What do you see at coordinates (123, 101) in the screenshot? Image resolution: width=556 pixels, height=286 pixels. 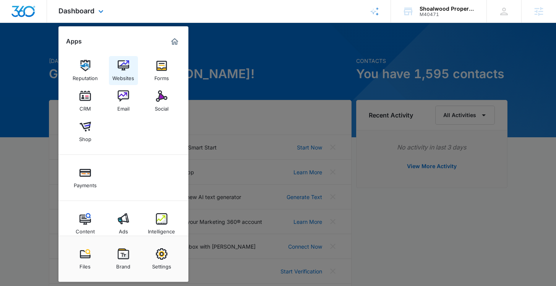 I see `a: Email` at bounding box center [123, 101].